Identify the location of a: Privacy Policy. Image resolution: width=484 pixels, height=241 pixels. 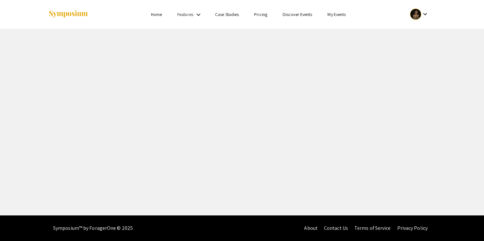
(412, 228).